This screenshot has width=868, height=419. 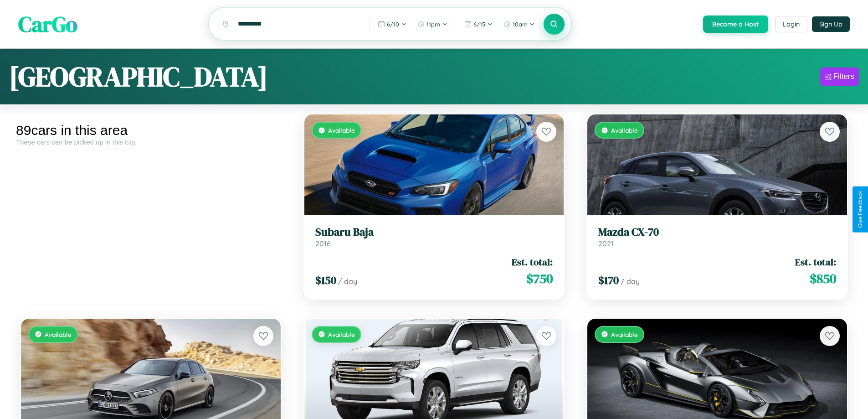 I want to click on div: Give Feedback, so click(x=861, y=209).